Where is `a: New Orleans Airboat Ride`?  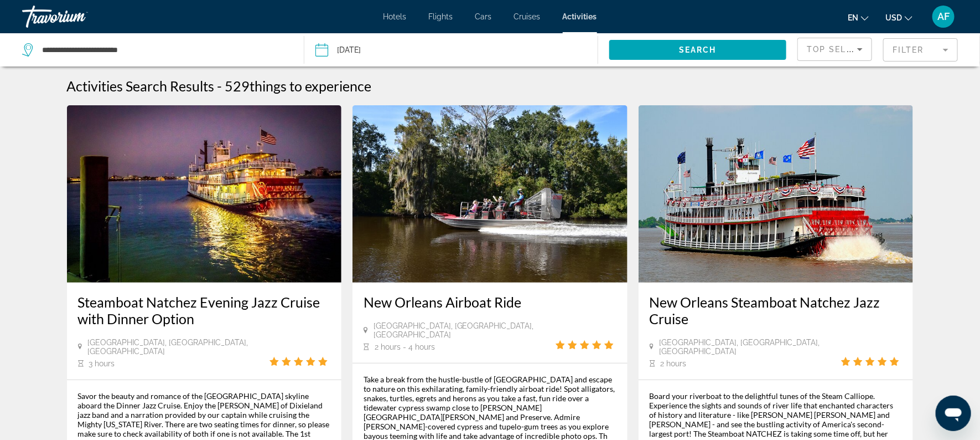
a: New Orleans Airboat Ride is located at coordinates (490, 302).